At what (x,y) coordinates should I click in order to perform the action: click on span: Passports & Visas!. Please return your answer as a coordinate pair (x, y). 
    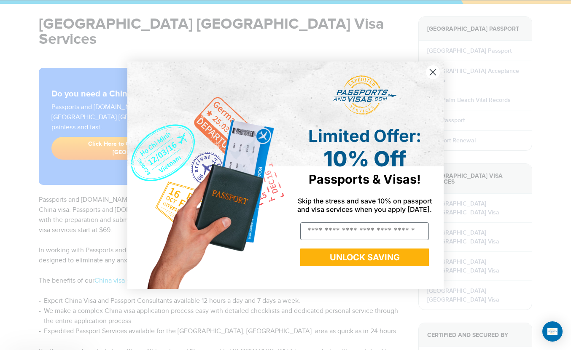
    Looking at the image, I should click on (365, 179).